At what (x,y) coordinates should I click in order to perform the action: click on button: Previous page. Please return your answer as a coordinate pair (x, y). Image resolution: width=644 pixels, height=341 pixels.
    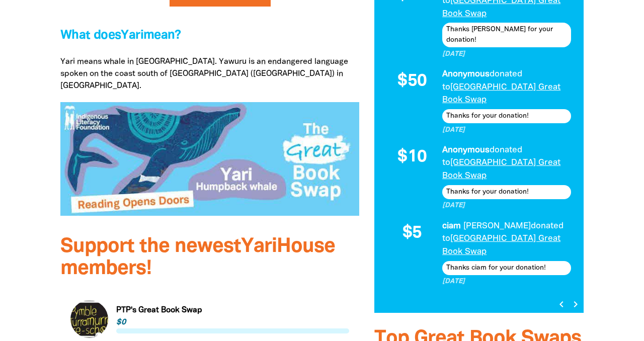
    Looking at the image, I should click on (561, 304).